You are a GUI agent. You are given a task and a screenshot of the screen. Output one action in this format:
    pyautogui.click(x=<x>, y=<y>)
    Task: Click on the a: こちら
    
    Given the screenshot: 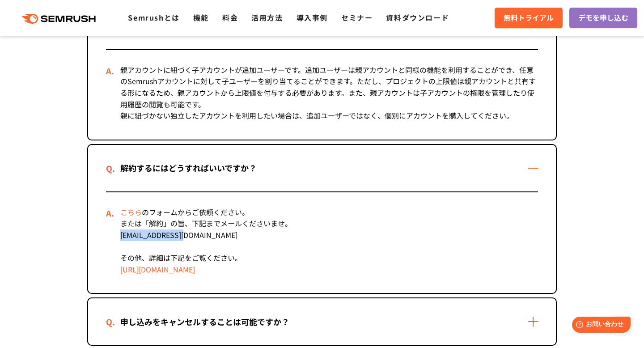 What is the action you would take?
    pyautogui.click(x=131, y=212)
    